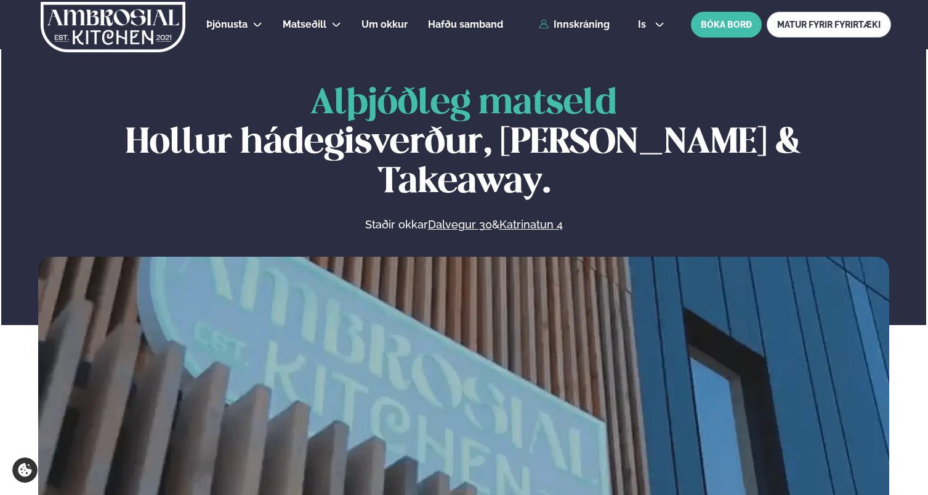 This screenshot has width=928, height=495. I want to click on span: Þjónusta, so click(227, 24).